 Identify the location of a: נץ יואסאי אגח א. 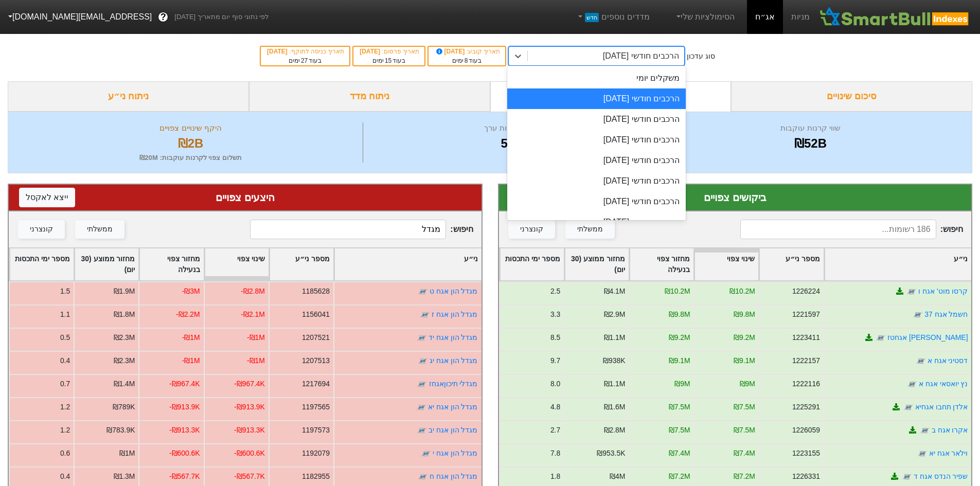
(943, 384).